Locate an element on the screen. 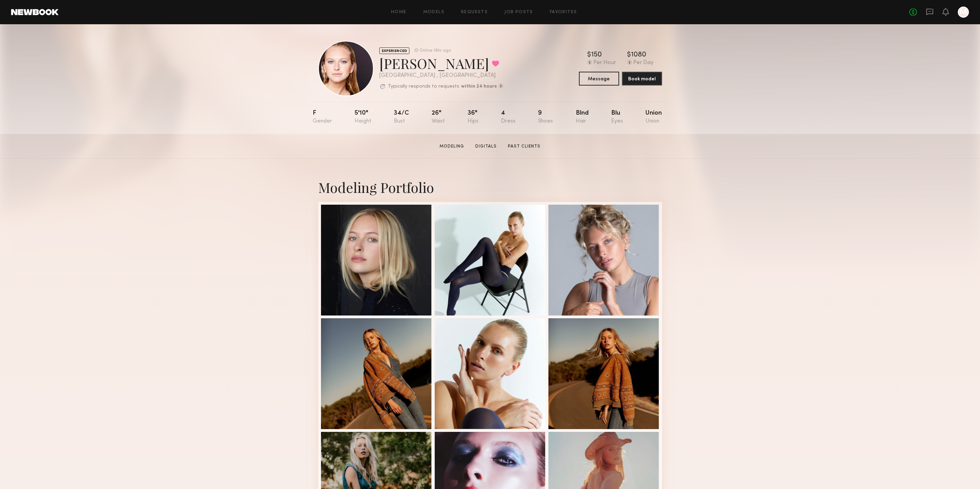 The height and width of the screenshot is (489, 980). div: Union is located at coordinates (653, 117).